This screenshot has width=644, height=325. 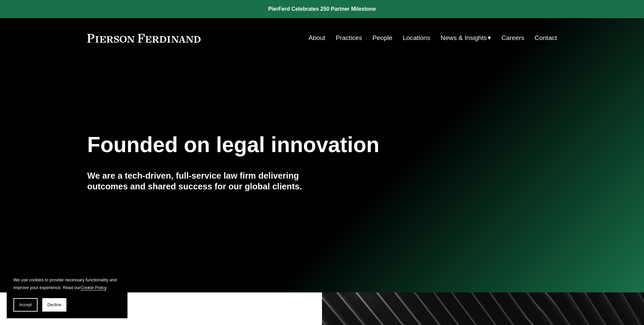 I want to click on button: Accept, so click(x=26, y=305).